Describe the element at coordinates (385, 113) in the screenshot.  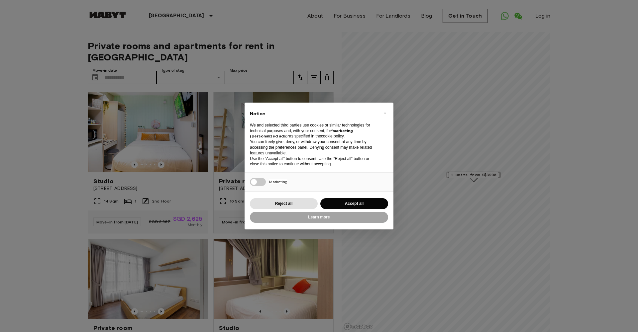
I see `button: Close this notice` at that location.